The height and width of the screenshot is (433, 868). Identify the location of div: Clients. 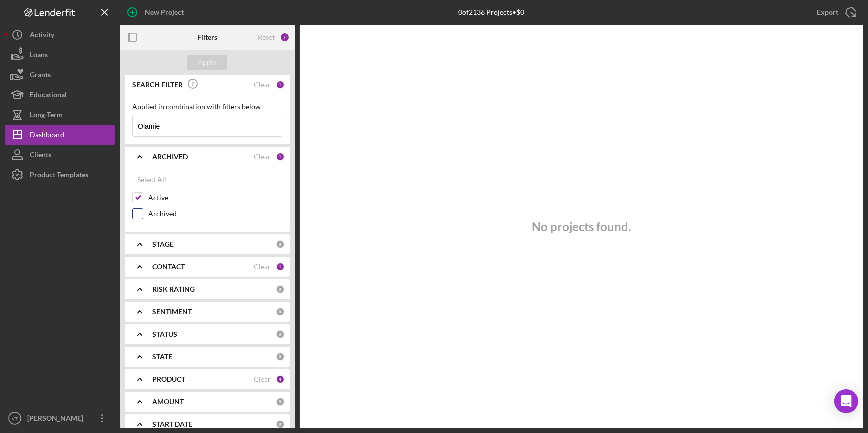
(40, 155).